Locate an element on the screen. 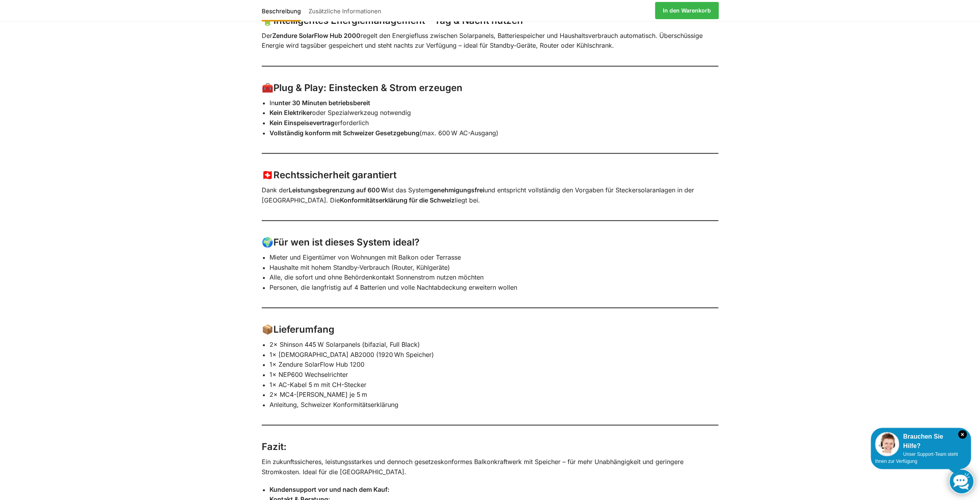 This screenshot has height=500, width=980. strong: Kundensupport vor und nach dem Kauf: is located at coordinates (329, 490).